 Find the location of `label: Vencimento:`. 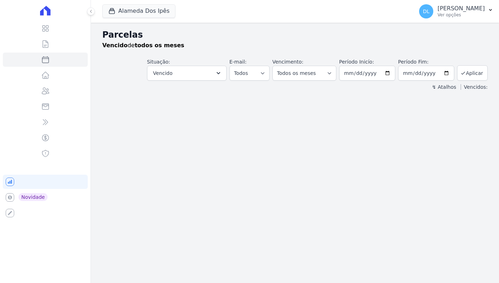

label: Vencimento: is located at coordinates (288, 62).